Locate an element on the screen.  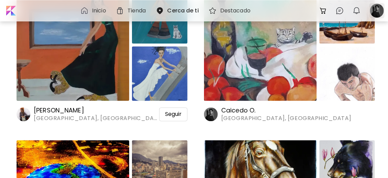
h6: Cerca de ti is located at coordinates (183, 11).